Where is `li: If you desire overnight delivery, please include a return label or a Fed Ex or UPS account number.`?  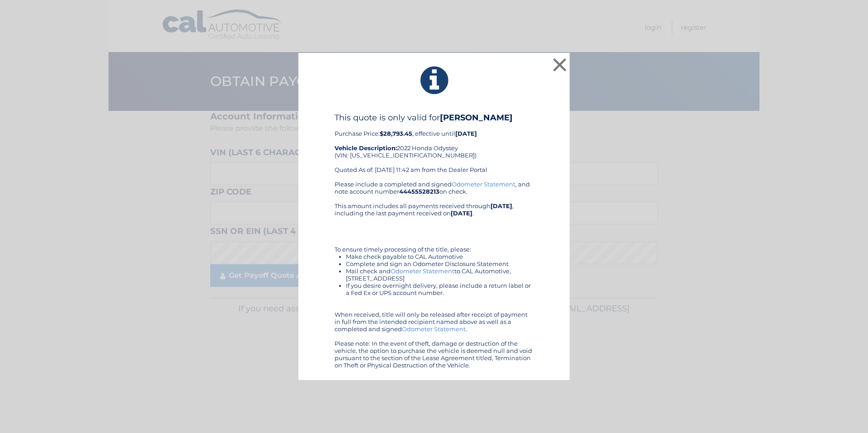 li: If you desire overnight delivery, please include a return label or a Fed Ex or UPS account number. is located at coordinates (439, 289).